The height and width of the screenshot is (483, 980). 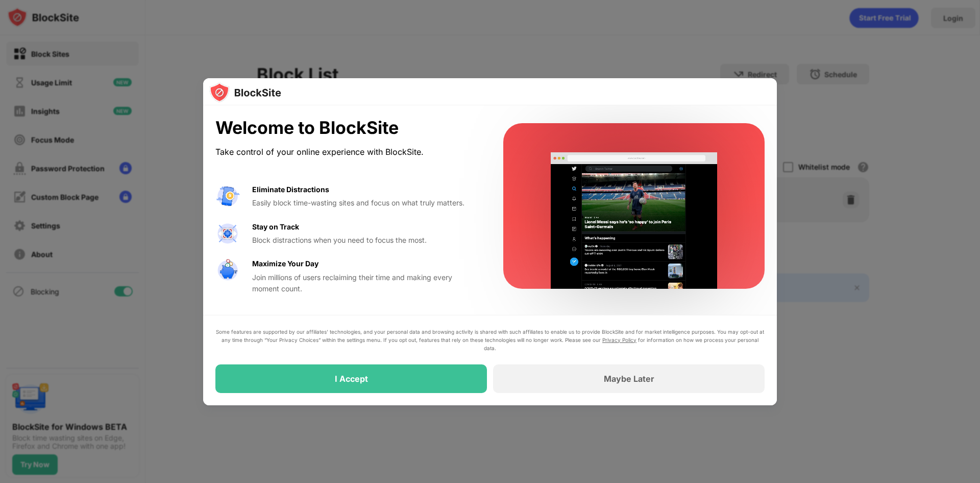 I want to click on img: value-focus.svg, so click(x=228, y=234).